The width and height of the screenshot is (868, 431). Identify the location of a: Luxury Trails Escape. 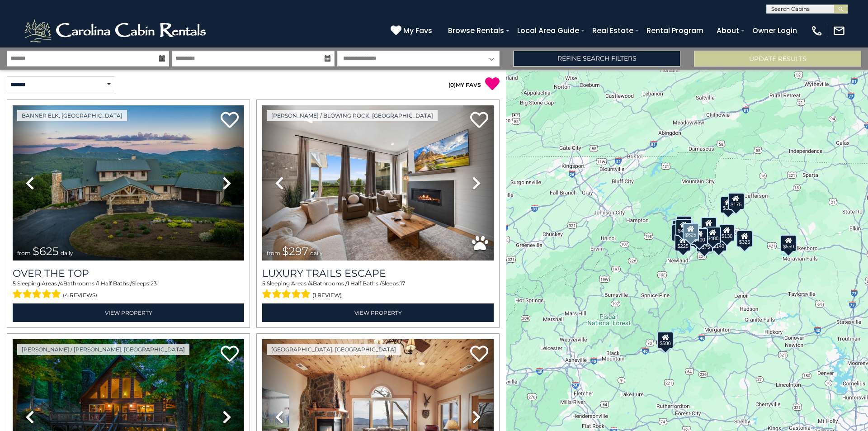
(378, 273).